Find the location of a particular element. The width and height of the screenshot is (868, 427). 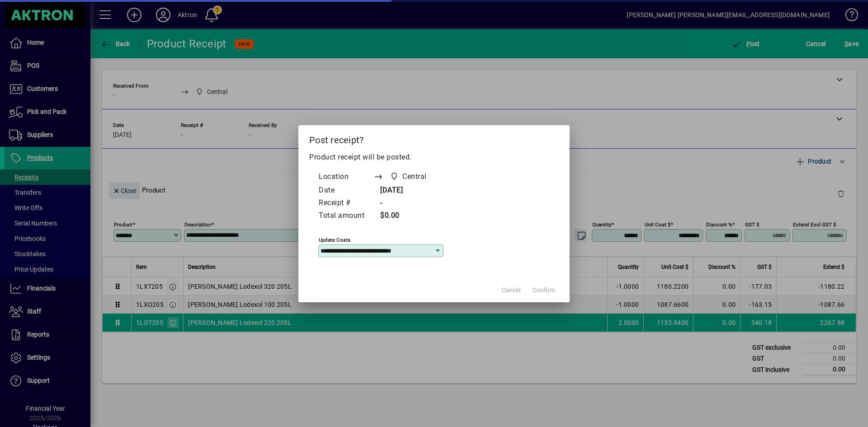

td: Date is located at coordinates (346, 191).